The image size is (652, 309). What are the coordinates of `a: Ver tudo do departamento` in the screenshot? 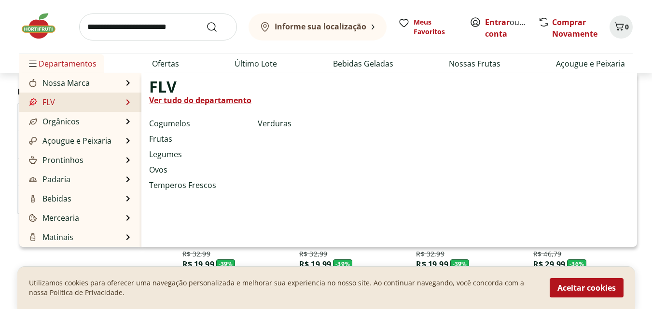 It's located at (200, 100).